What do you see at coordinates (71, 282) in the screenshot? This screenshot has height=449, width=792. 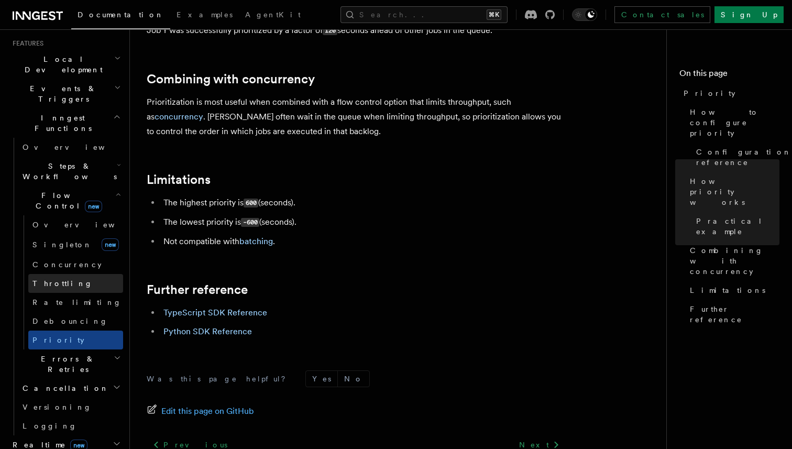 I see `div: Flow Controlnew` at bounding box center [71, 282].